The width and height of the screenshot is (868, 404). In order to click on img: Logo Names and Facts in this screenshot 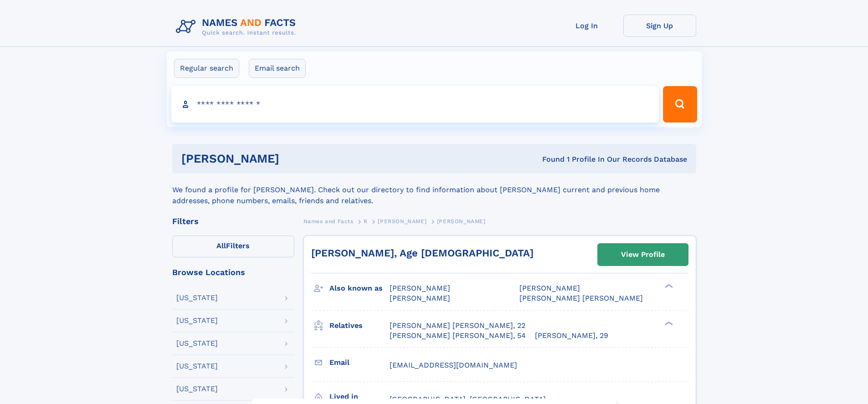, I will do `click(238, 27)`.